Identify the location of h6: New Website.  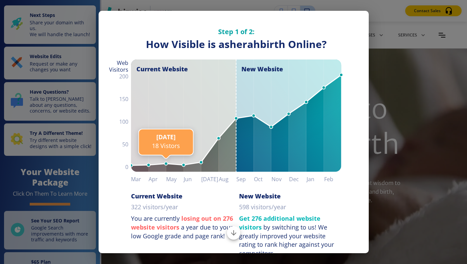
(260, 196).